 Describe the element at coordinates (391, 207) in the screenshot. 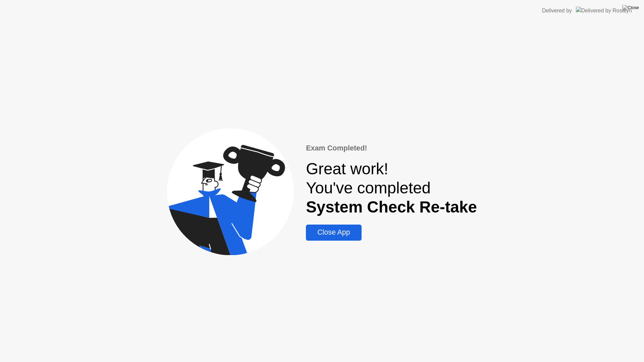

I see `b: System Check Re-take` at that location.